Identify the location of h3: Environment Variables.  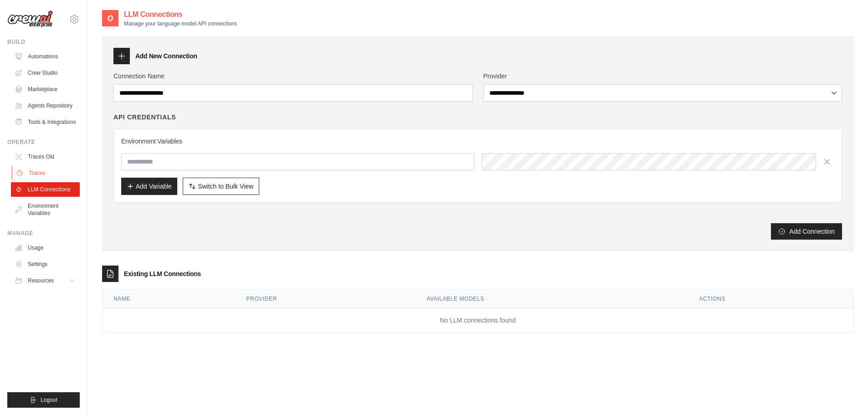
(477, 141).